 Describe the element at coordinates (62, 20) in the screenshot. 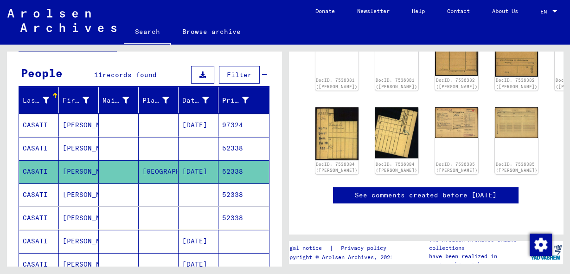

I see `img: Arolsen_neg.svg` at that location.